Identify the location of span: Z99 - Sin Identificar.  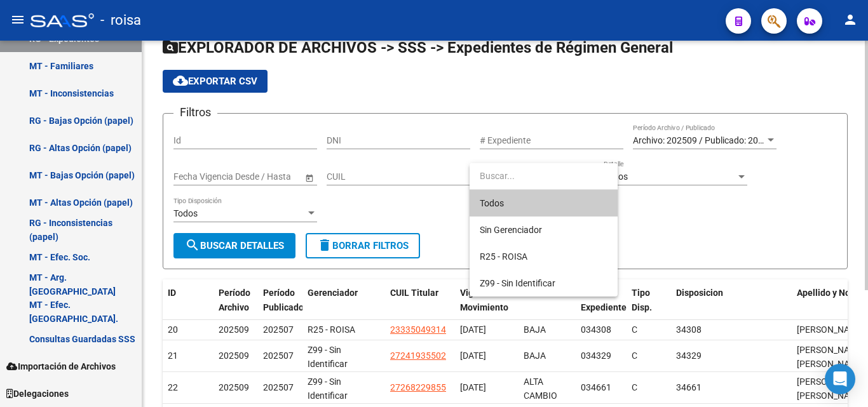
(517, 283).